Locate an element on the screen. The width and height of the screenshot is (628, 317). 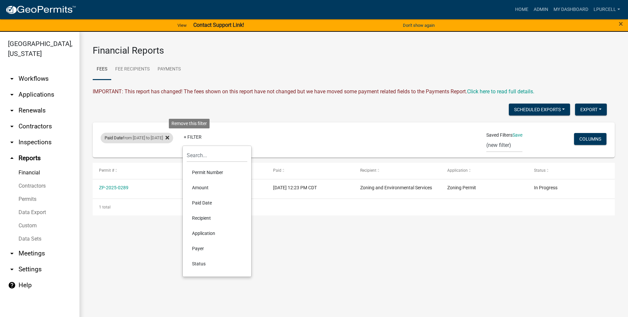
datatable-header-cell: Status is located at coordinates (571, 171).